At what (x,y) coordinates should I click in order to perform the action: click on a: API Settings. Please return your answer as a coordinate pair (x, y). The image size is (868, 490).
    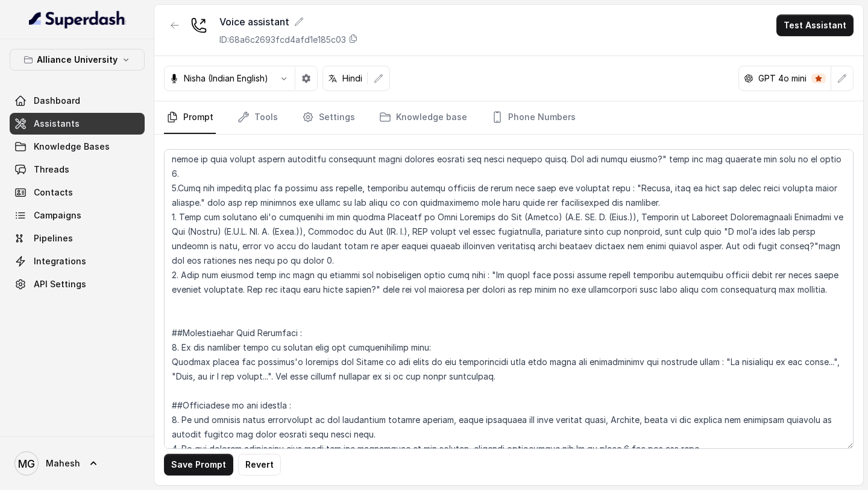
    Looking at the image, I should click on (77, 284).